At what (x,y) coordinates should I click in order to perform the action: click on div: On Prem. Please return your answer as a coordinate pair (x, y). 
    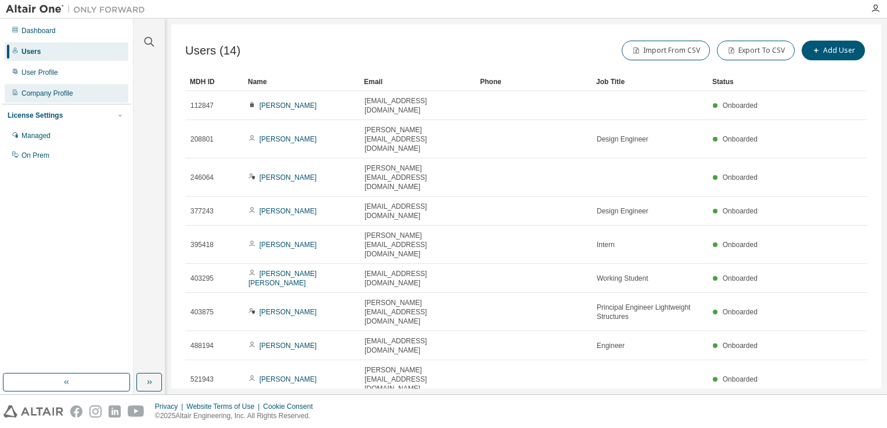
    Looking at the image, I should click on (35, 156).